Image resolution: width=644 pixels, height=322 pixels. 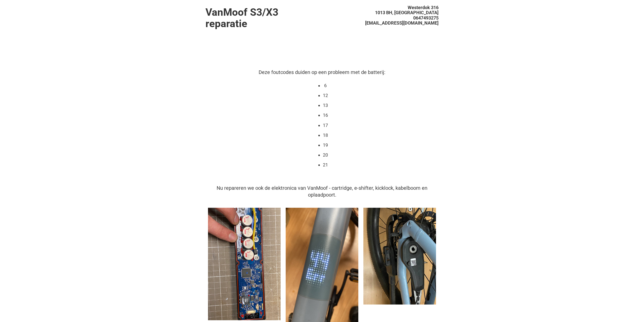 What do you see at coordinates (325, 115) in the screenshot?
I see `li: 16` at bounding box center [325, 115].